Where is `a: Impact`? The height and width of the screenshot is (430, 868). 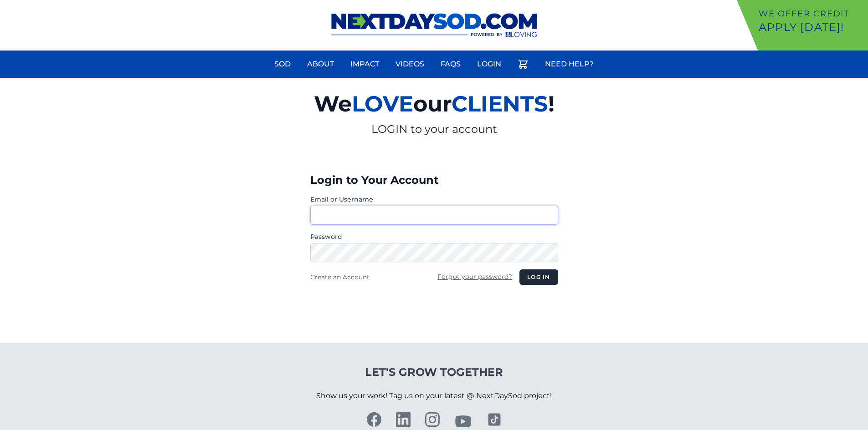 a: Impact is located at coordinates (364, 64).